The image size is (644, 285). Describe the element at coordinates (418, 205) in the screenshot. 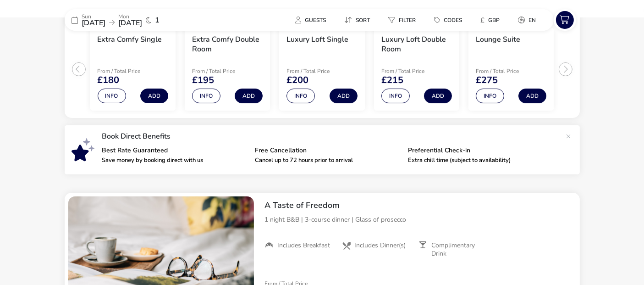

I see `h2: A Taste of Freedom` at that location.